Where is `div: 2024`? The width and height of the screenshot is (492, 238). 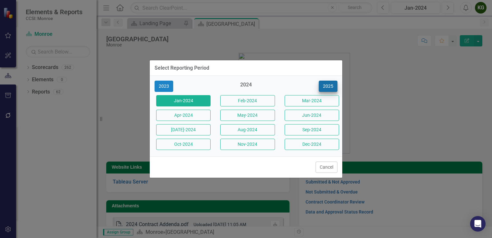
div: 2024 is located at coordinates (246, 86).